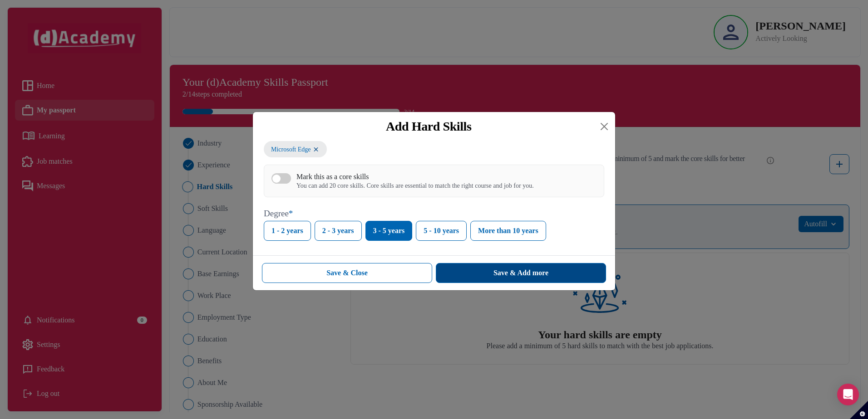  What do you see at coordinates (434, 213) in the screenshot?
I see `p: Degree` at bounding box center [434, 213].